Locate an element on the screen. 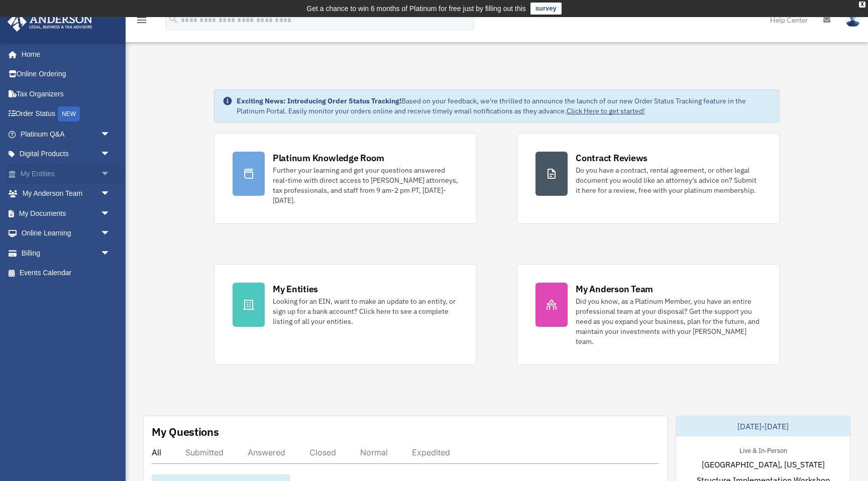 The image size is (868, 481). div: Platinum Knowledge Room is located at coordinates (329, 158).